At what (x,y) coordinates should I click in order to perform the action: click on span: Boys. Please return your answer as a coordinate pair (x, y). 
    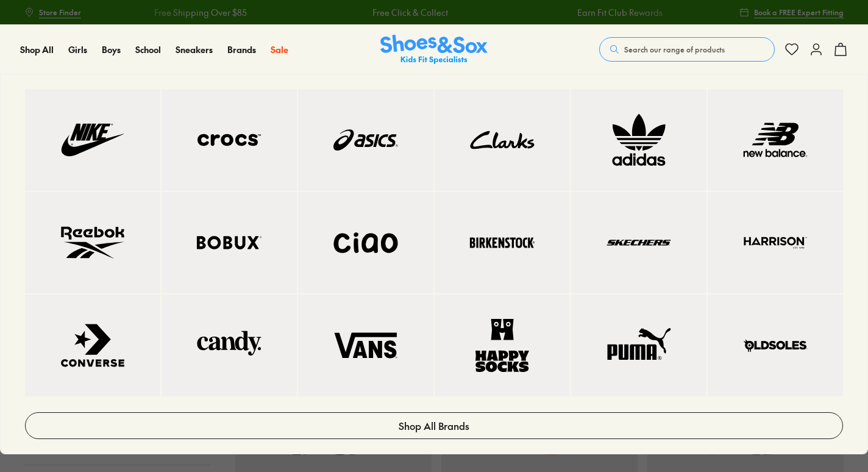
    Looking at the image, I should click on (111, 49).